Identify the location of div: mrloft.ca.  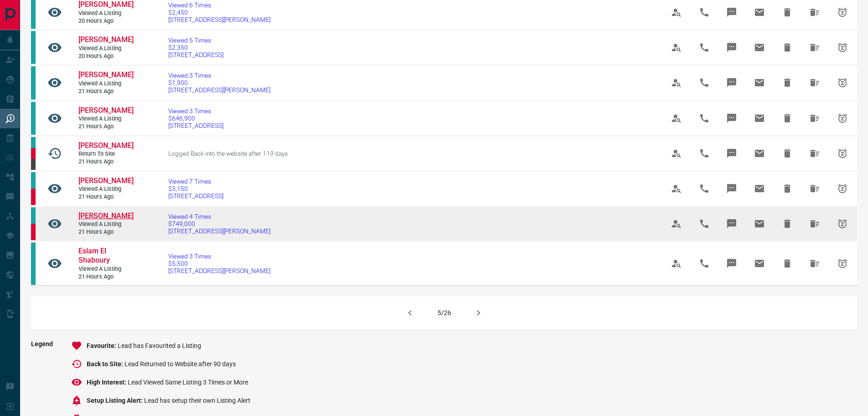
(33, 164).